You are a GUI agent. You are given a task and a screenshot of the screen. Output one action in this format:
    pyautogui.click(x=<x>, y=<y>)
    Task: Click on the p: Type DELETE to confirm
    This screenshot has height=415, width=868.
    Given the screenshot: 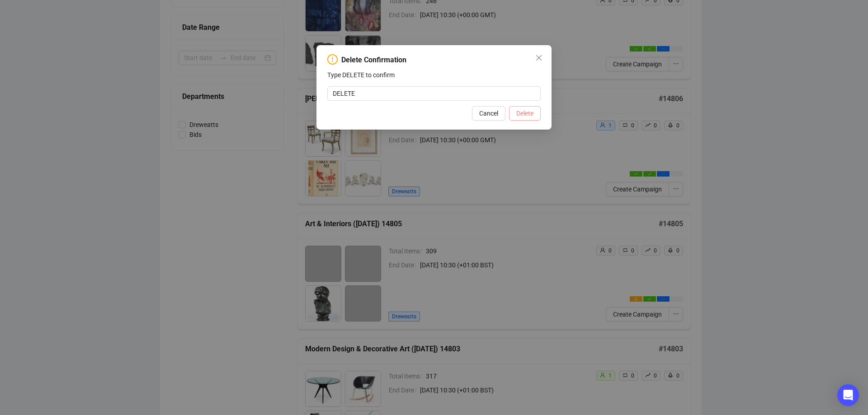 What is the action you would take?
    pyautogui.click(x=434, y=75)
    